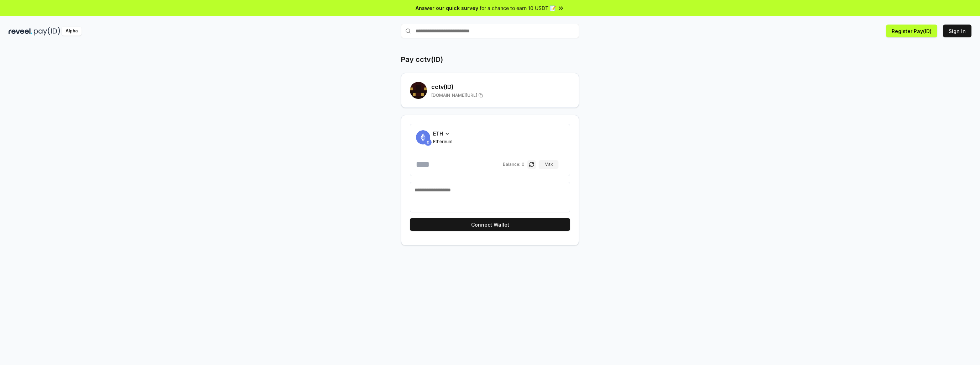 The width and height of the screenshot is (980, 365). Describe the element at coordinates (490, 225) in the screenshot. I see `button: Connect Wallet` at that location.